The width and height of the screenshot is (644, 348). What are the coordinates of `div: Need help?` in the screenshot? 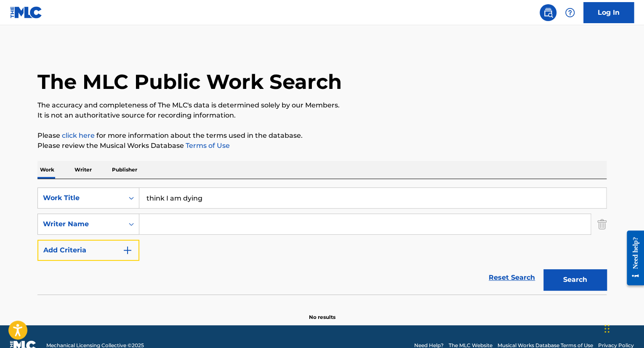 It's located at (15, 29).